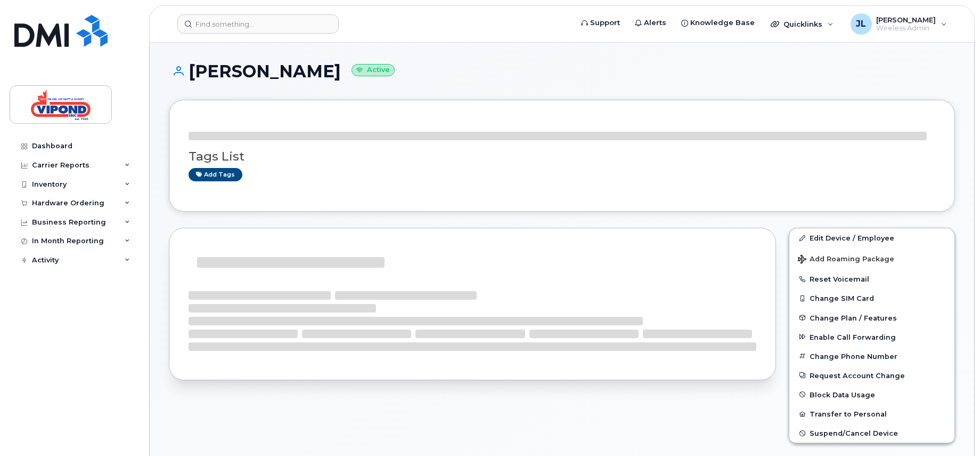 Image resolution: width=980 pixels, height=456 pixels. I want to click on span: Add Roaming Package, so click(846, 260).